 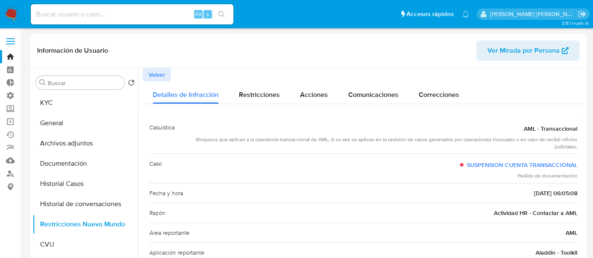 What do you see at coordinates (528, 51) in the screenshot?
I see `button: Ver Mirada por Persona` at bounding box center [528, 51].